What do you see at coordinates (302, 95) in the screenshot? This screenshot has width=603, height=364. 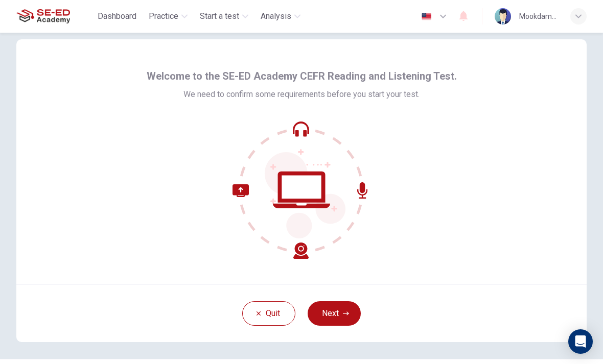 I see `span: We need to confirm some requirements before you start your test.` at bounding box center [302, 95].